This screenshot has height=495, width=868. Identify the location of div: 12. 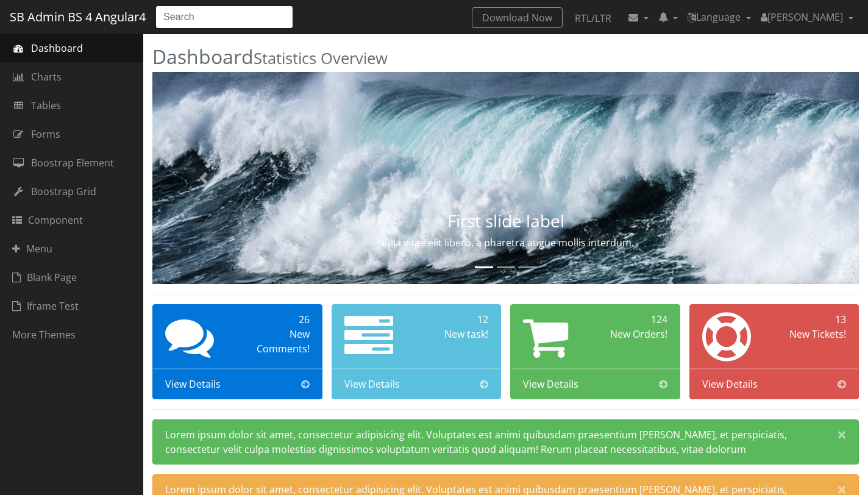
(454, 319).